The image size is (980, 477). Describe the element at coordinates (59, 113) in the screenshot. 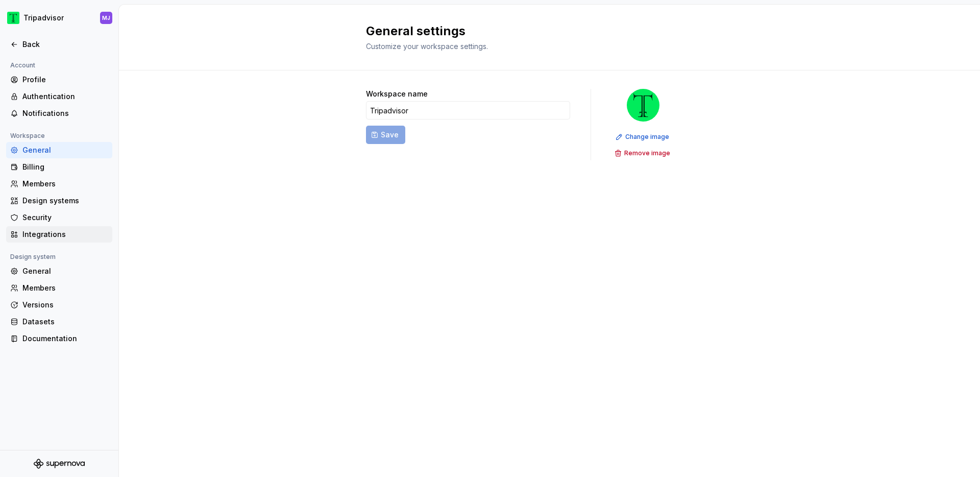

I see `a: Notifications` at that location.